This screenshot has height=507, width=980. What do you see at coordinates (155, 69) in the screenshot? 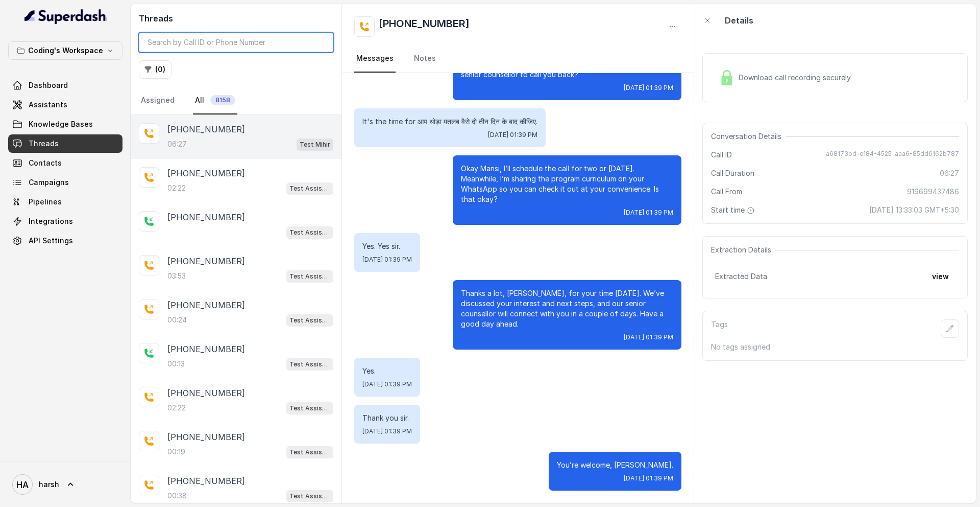
I see `button: (0)` at bounding box center [155, 69].